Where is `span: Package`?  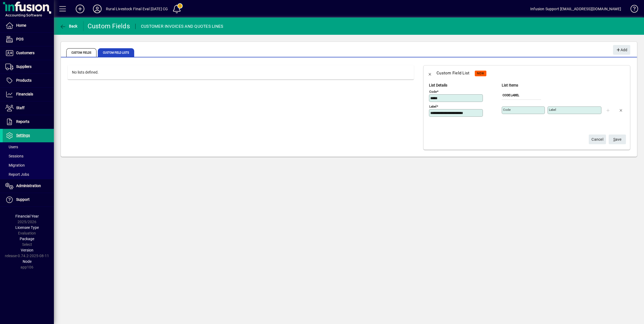
span: Package is located at coordinates (27, 239).